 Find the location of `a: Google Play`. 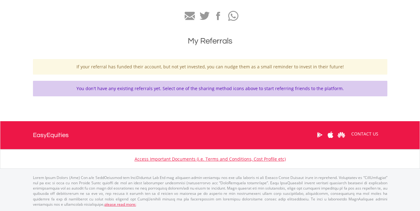

a: Google Play is located at coordinates (320, 135).